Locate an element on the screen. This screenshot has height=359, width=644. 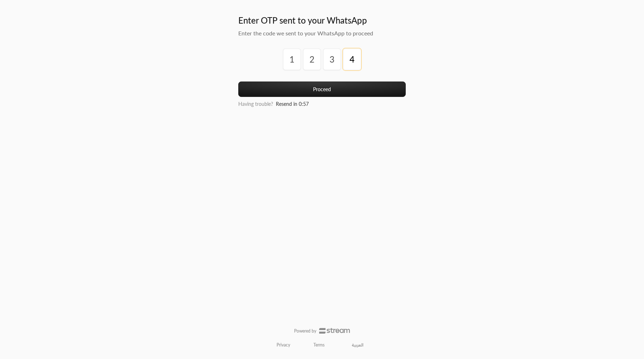
p: Powered by is located at coordinates (305, 331).